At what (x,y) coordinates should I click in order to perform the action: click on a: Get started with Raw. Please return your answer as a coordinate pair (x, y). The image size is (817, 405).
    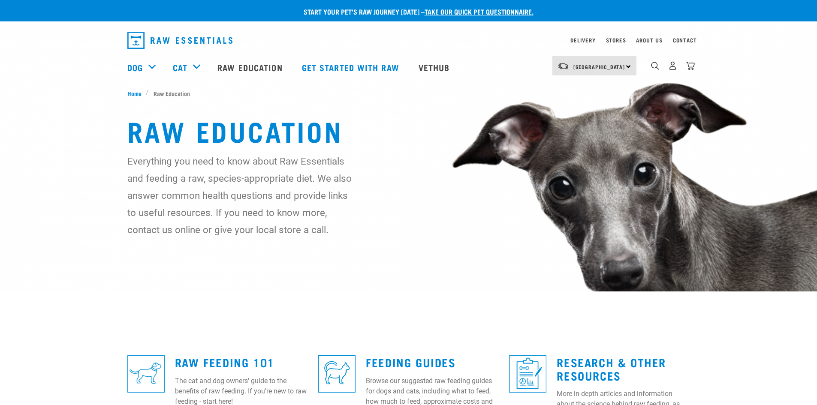
    Looking at the image, I should click on (352, 67).